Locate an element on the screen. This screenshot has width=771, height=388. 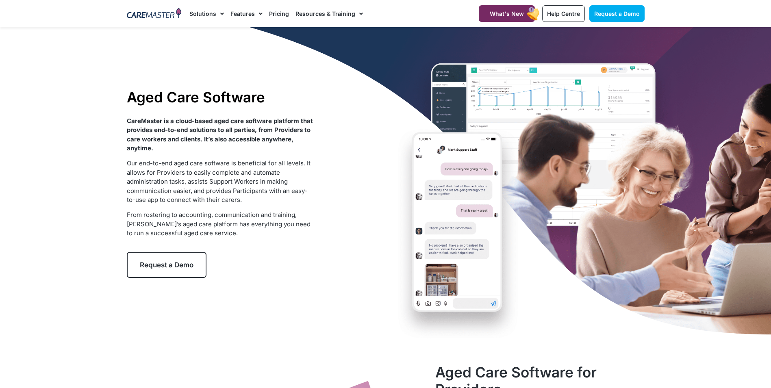
span: Our end-to-end aged care software is beneficial for all levels. It allows for Providers to easily... is located at coordinates (219, 181).